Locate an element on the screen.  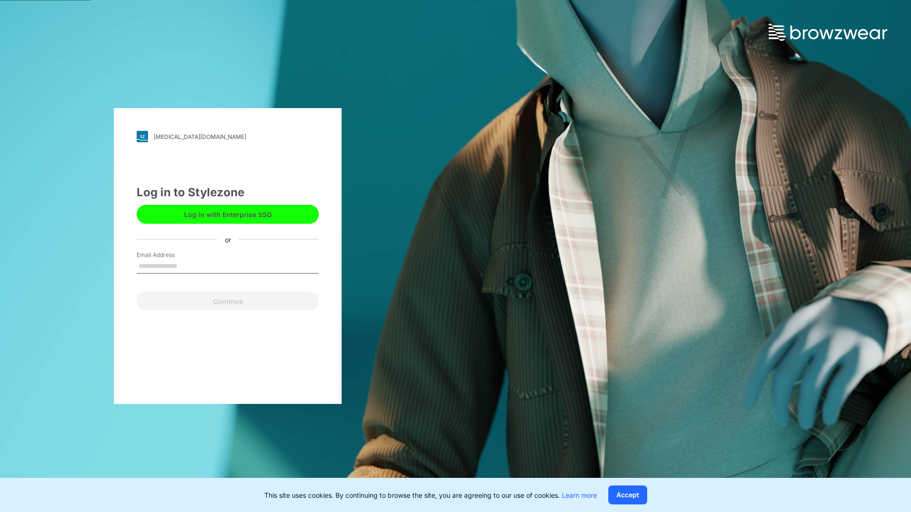
button: Log in with Enterprise SSO is located at coordinates (228, 214).